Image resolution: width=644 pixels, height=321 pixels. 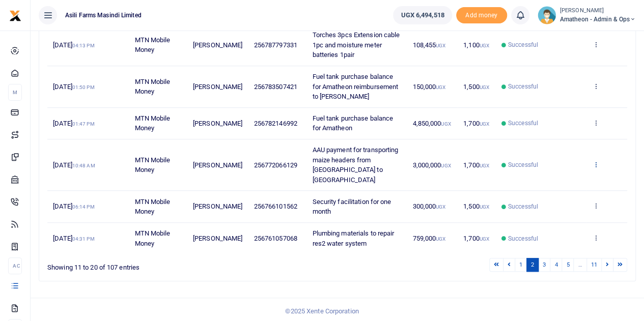 What do you see at coordinates (429, 238) in the screenshot?
I see `span: 759,000` at bounding box center [429, 238].